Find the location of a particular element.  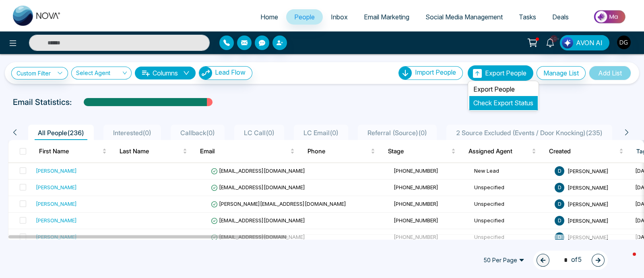

a: Custom Filter is located at coordinates (39, 73).